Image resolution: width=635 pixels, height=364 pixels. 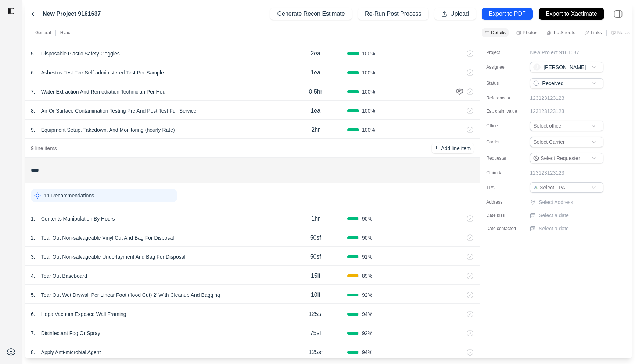 What do you see at coordinates (393, 14) in the screenshot?
I see `button: Re-Run Post Process` at bounding box center [393, 14].